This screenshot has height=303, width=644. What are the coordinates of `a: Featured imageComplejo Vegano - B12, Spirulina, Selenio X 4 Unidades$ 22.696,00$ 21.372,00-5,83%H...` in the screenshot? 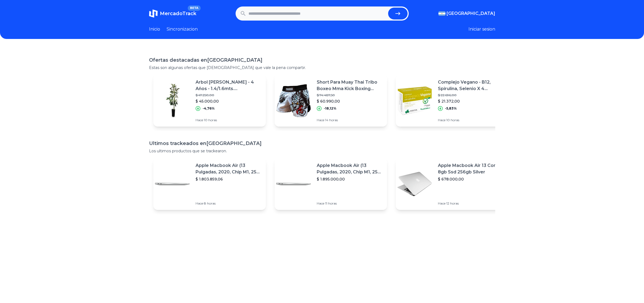 It's located at (452, 101).